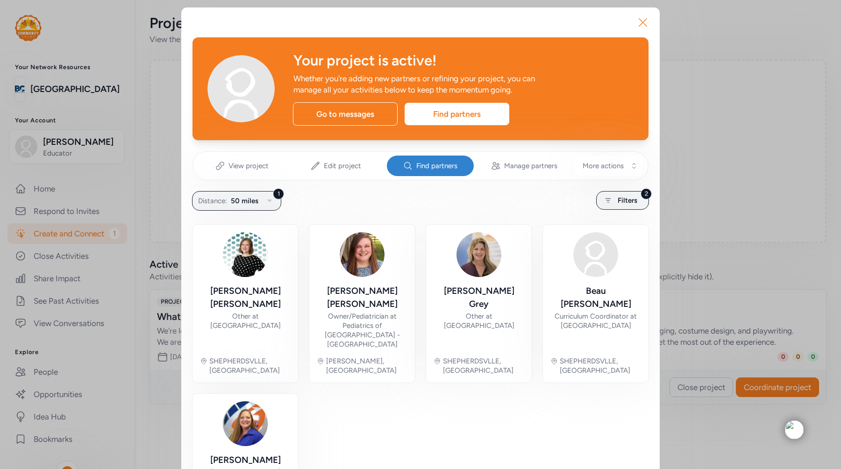 The width and height of the screenshot is (841, 469). Describe the element at coordinates (213, 201) in the screenshot. I see `span: Distance:` at that location.